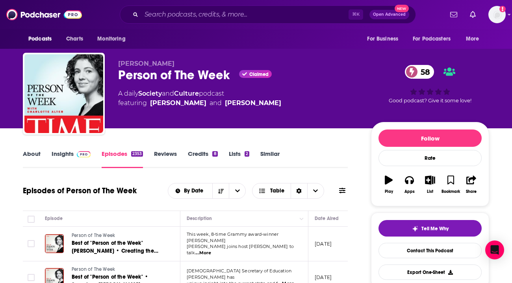 This screenshot has height=283, width=512. What do you see at coordinates (288, 191) in the screenshot?
I see `h2: Choose View` at bounding box center [288, 191].